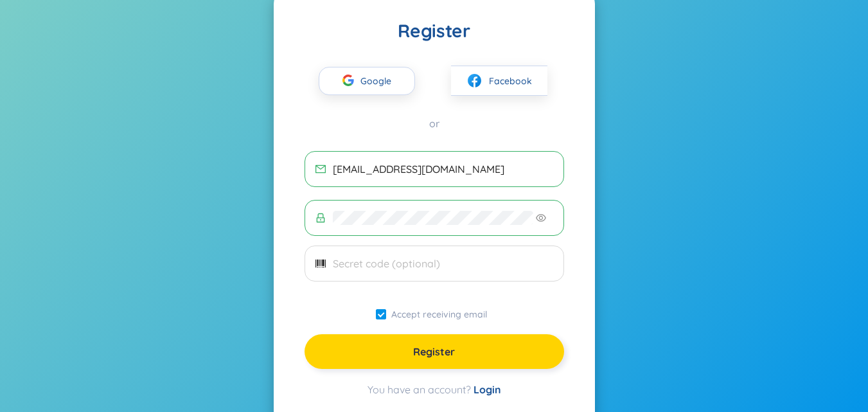 Image resolution: width=868 pixels, height=412 pixels. Describe the element at coordinates (443, 169) in the screenshot. I see `input: Email` at that location.